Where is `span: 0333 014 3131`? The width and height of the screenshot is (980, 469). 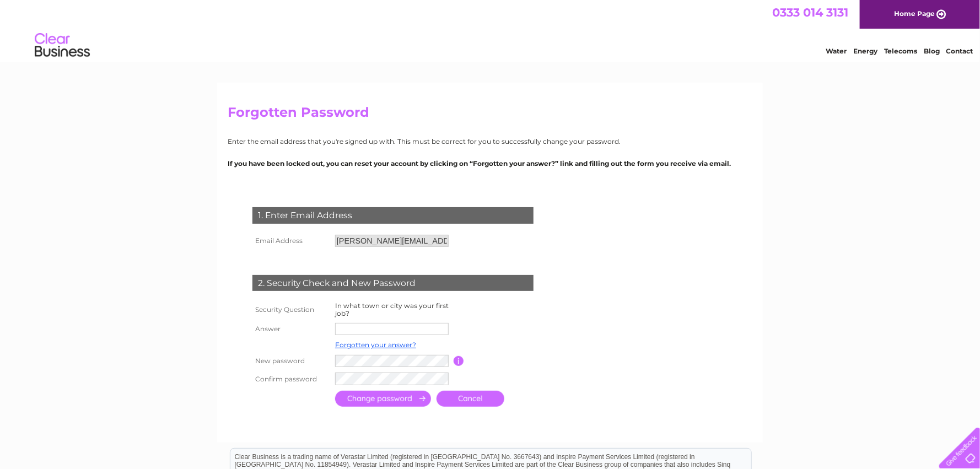 span: 0333 014 3131 is located at coordinates (810, 12).